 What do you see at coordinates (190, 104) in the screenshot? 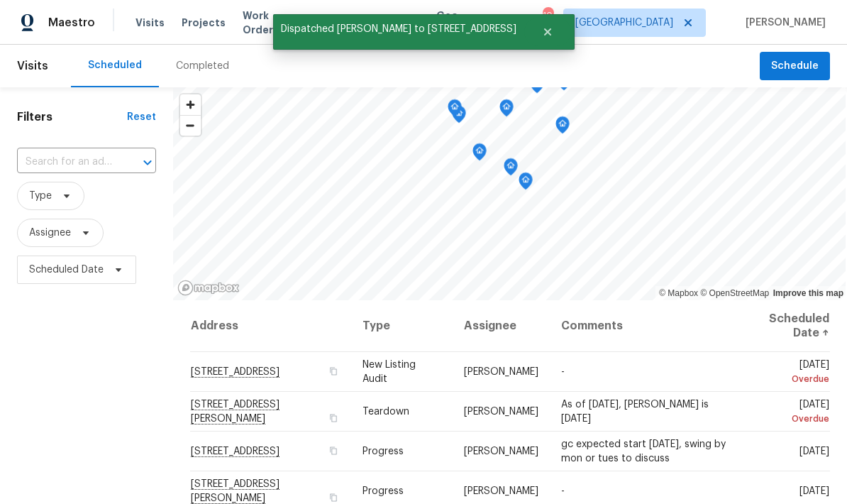
I see `button: Zoom in` at bounding box center [190, 104].